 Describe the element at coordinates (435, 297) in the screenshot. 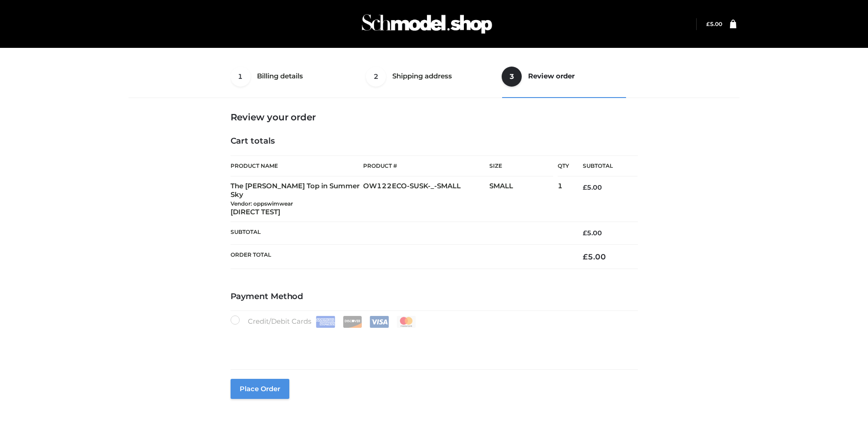

I see `h4: Payment Method` at that location.